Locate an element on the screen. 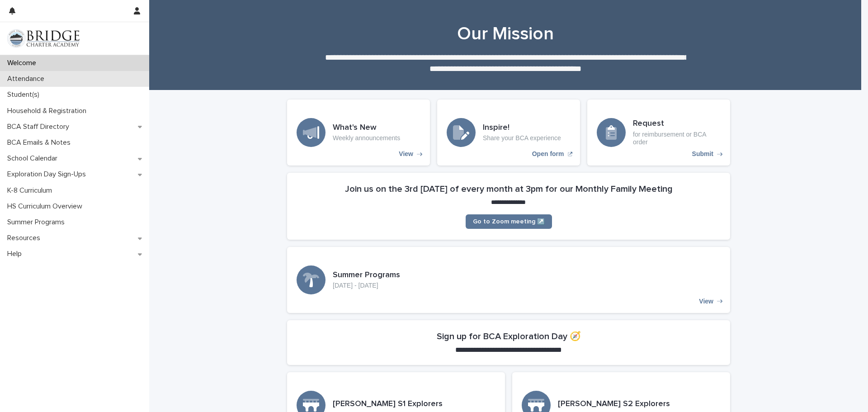 Image resolution: width=868 pixels, height=412 pixels. p: Welcome is located at coordinates (24, 63).